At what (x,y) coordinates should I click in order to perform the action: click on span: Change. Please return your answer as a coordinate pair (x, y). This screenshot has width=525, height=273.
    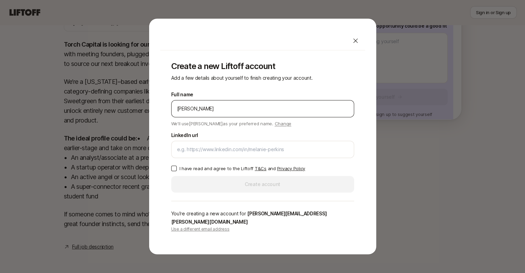
    Looking at the image, I should click on (283, 124).